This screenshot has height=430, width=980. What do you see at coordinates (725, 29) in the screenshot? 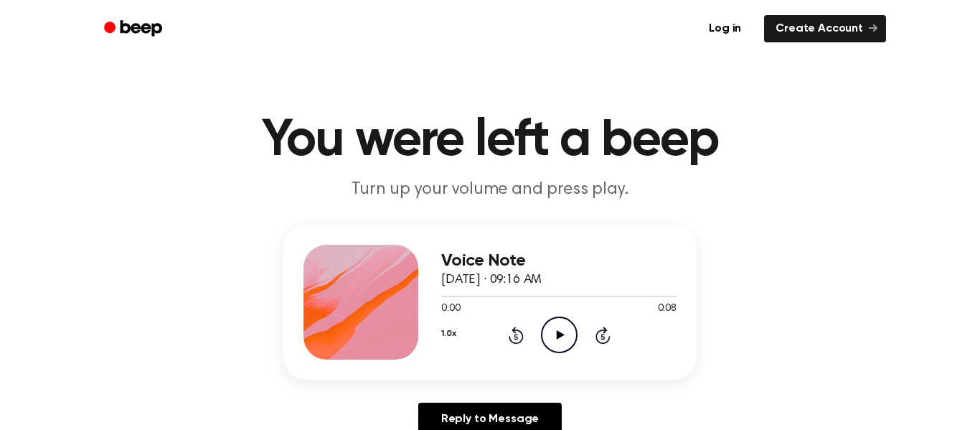
I see `a: Log in` at bounding box center [725, 29].